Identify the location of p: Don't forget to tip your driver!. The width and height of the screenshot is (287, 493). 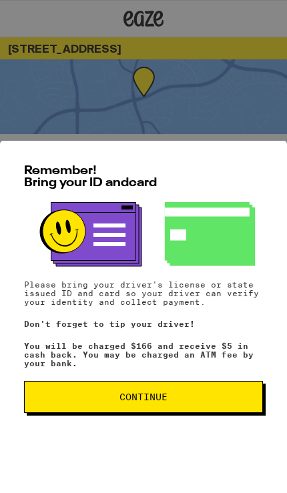
(143, 324).